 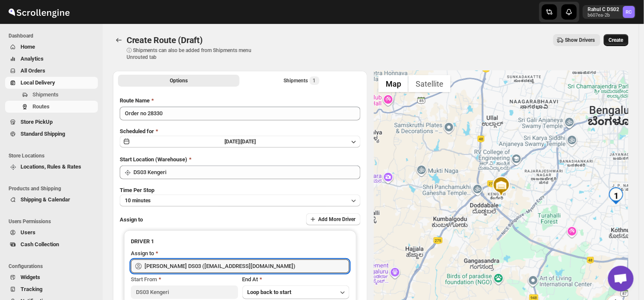 I want to click on div: Assign to, so click(x=142, y=254).